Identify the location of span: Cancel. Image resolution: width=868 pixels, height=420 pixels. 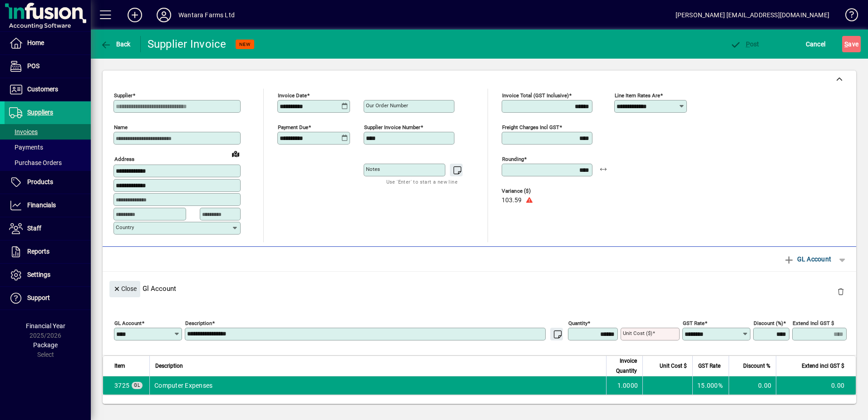
(815, 44).